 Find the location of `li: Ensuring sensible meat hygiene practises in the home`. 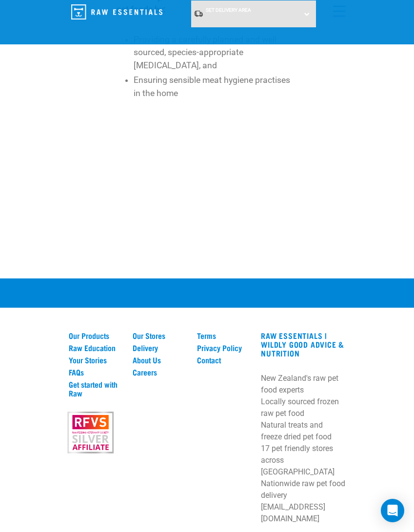

li: Ensuring sensible meat hygiene practises in the home is located at coordinates (215, 86).